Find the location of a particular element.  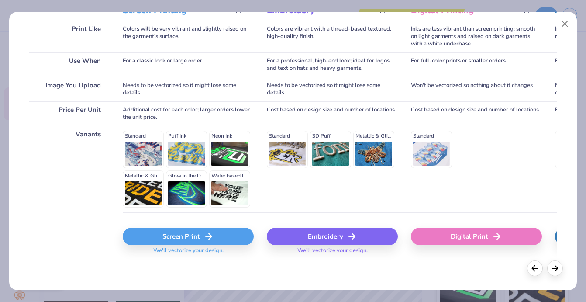

div: For a classic look or large order. is located at coordinates (188, 65).